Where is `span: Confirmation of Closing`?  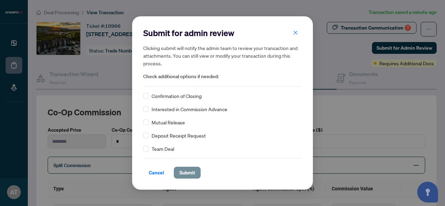
span: Confirmation of Closing is located at coordinates (177, 96).